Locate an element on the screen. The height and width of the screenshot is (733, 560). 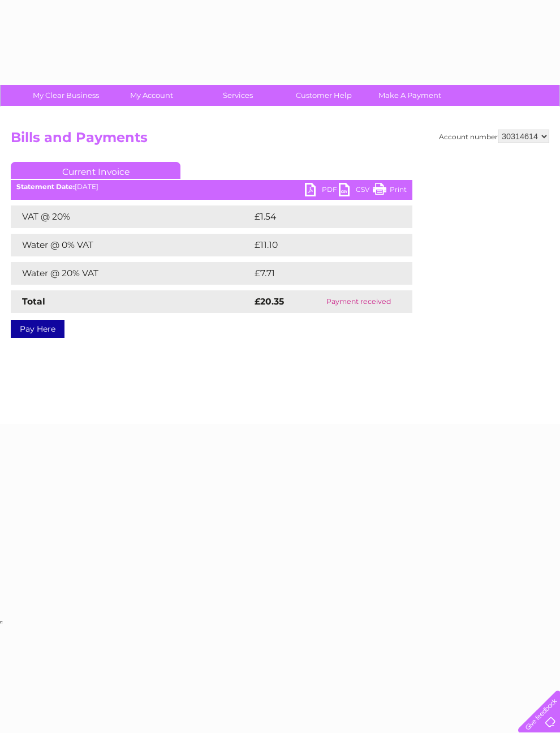
strong: Total is located at coordinates (34, 301).